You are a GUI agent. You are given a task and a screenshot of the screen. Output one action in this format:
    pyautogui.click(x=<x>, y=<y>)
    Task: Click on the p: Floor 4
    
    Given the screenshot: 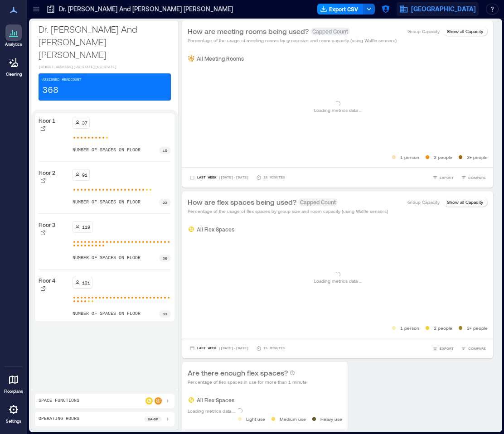 What is the action you would take?
    pyautogui.click(x=47, y=281)
    